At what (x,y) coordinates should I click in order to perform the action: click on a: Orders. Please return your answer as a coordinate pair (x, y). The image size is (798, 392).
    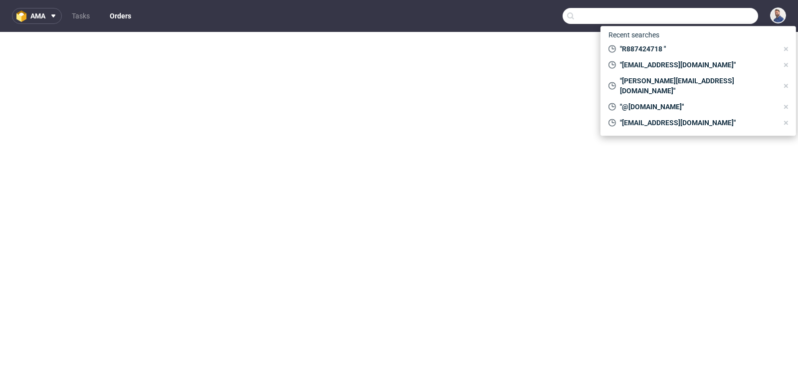
    Looking at the image, I should click on (120, 16).